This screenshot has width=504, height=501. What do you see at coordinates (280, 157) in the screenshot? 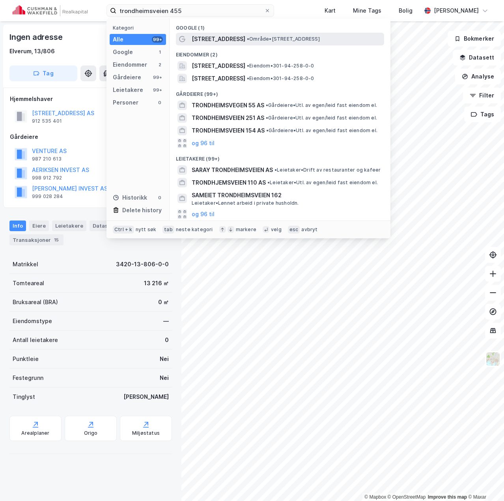
I see `div: Leietakere (99+)` at bounding box center [280, 157].